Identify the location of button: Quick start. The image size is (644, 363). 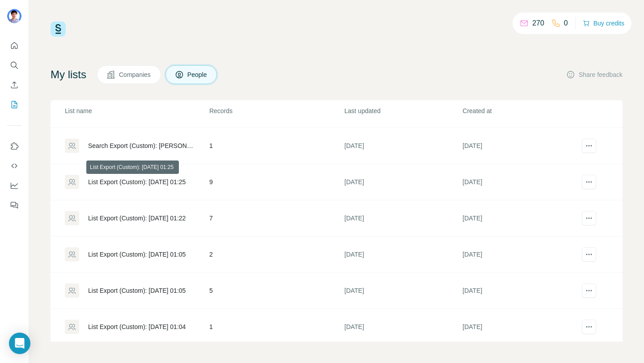
(14, 46).